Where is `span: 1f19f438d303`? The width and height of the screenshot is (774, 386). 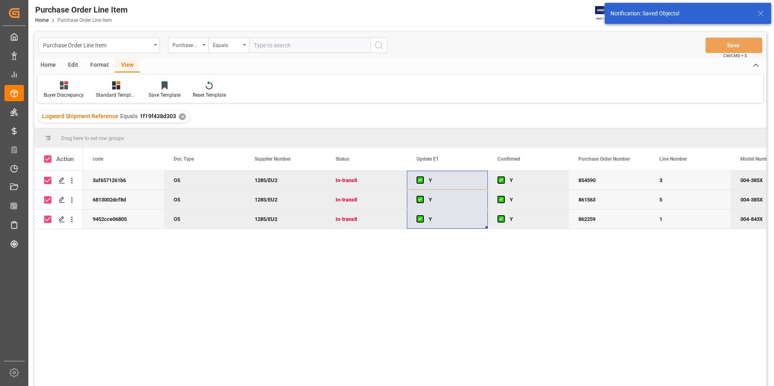
span: 1f19f438d303 is located at coordinates (158, 116).